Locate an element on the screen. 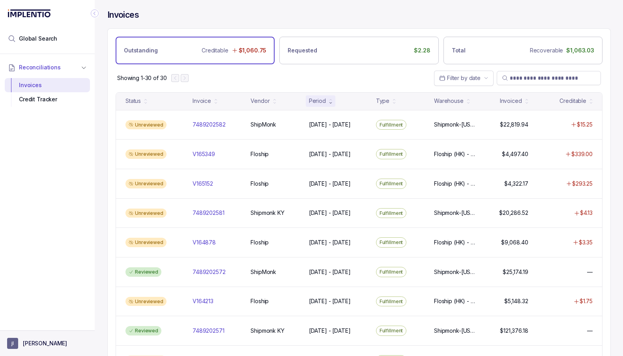 Image resolution: width=623 pixels, height=356 pixels. p: Showing 1-30 of 30 is located at coordinates (142, 78).